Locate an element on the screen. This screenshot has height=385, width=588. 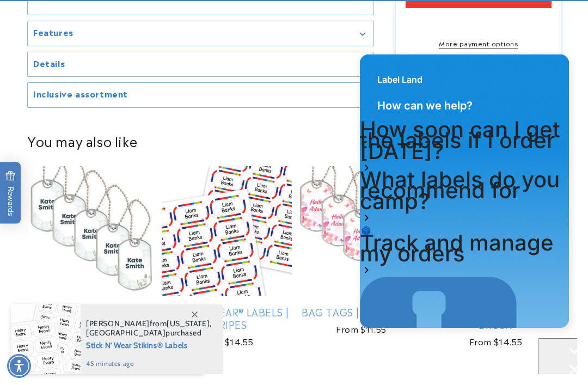
span: Rewards is located at coordinates (10, 193).